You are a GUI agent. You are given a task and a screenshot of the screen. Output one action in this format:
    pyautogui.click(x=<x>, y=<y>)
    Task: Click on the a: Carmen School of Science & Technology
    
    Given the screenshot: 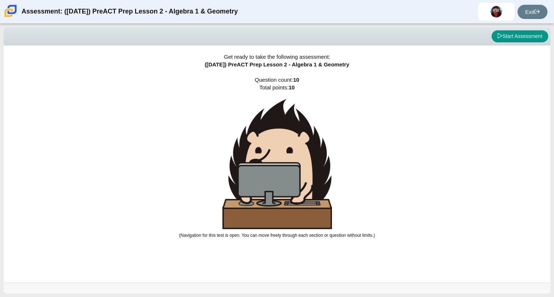 What is the action you would take?
    pyautogui.click(x=11, y=16)
    